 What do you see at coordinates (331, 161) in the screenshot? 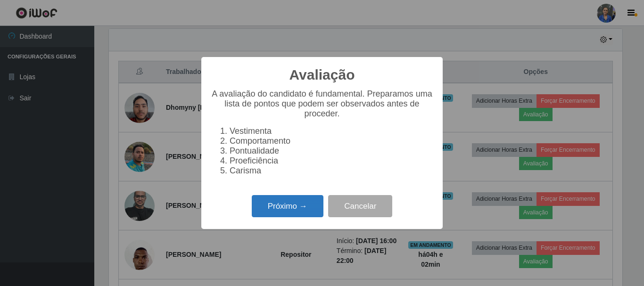
I see `li: Proeficiência` at bounding box center [331, 161].